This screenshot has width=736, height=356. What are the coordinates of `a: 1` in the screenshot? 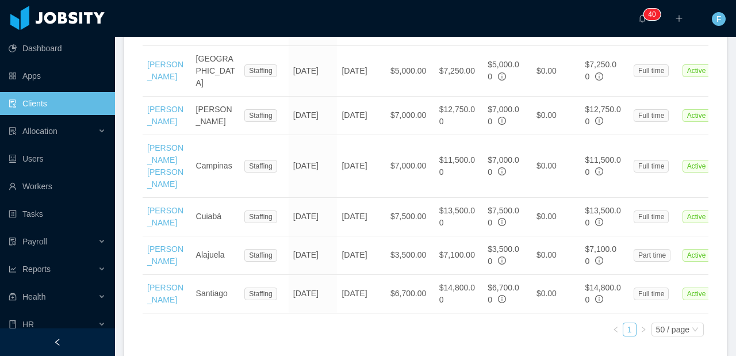 It's located at (630, 329).